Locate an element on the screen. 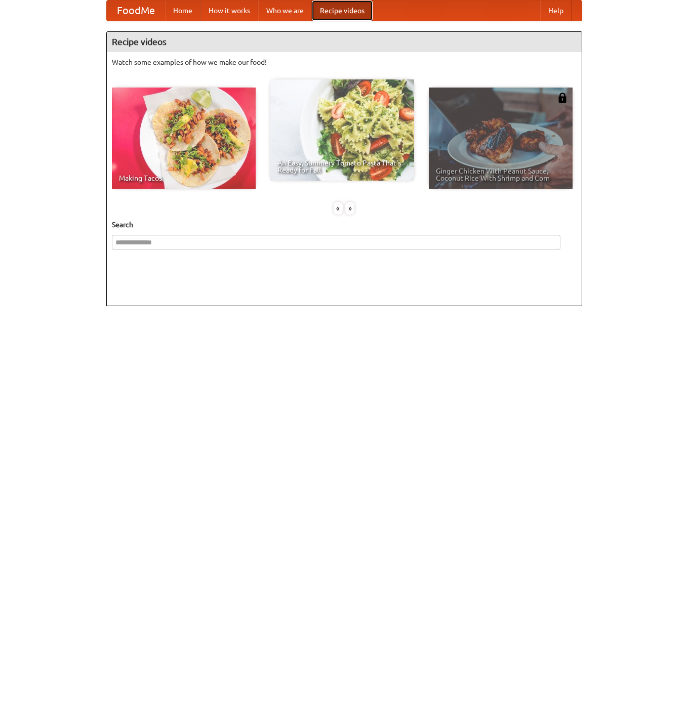  img: 483408.png is located at coordinates (563, 98).